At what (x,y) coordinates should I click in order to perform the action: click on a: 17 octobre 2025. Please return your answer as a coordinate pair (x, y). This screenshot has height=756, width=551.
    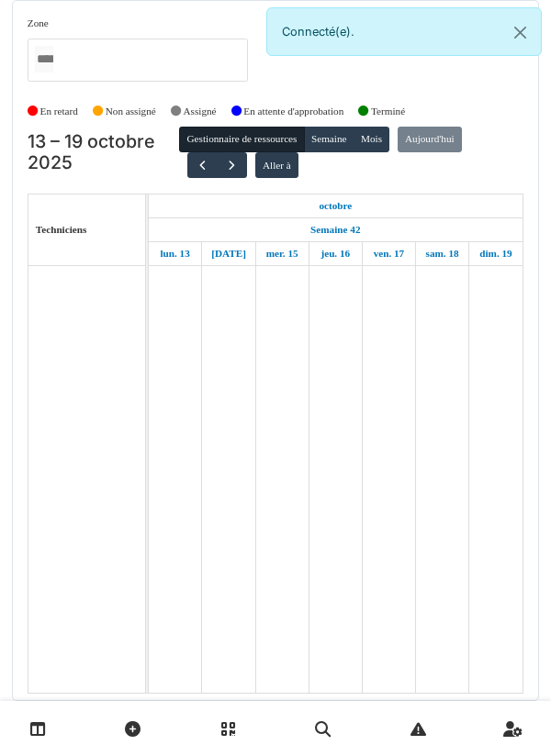
    Looking at the image, I should click on (389, 253).